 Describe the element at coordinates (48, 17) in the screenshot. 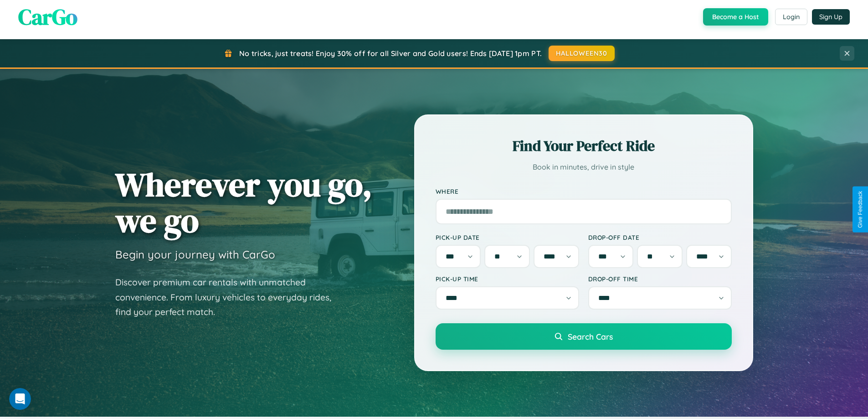

I see `span: CarGo` at that location.